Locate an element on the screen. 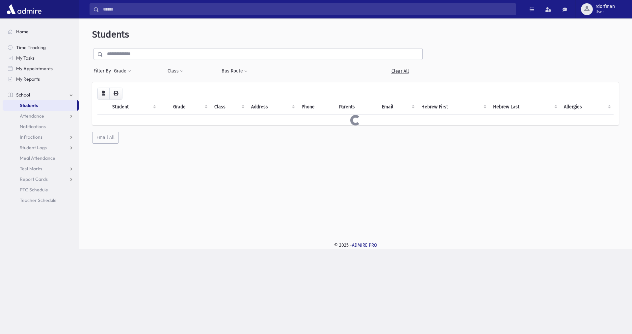 The height and width of the screenshot is (334, 632). a: Report Cards is located at coordinates (40, 179).